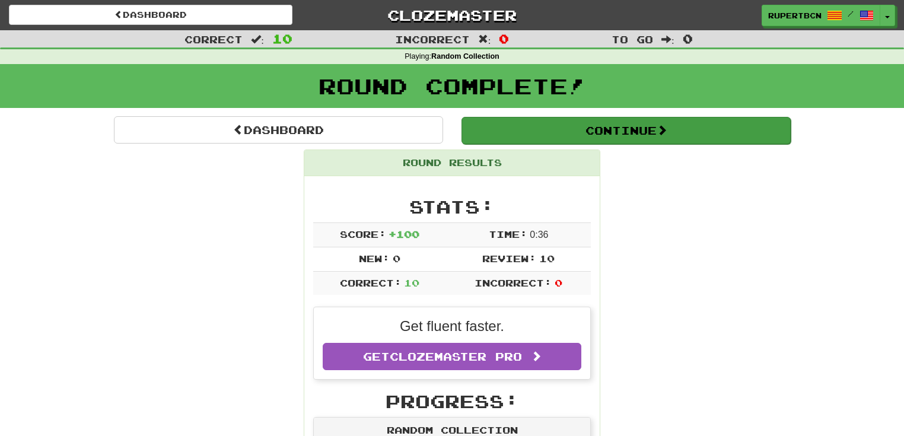  I want to click on span: New:, so click(374, 258).